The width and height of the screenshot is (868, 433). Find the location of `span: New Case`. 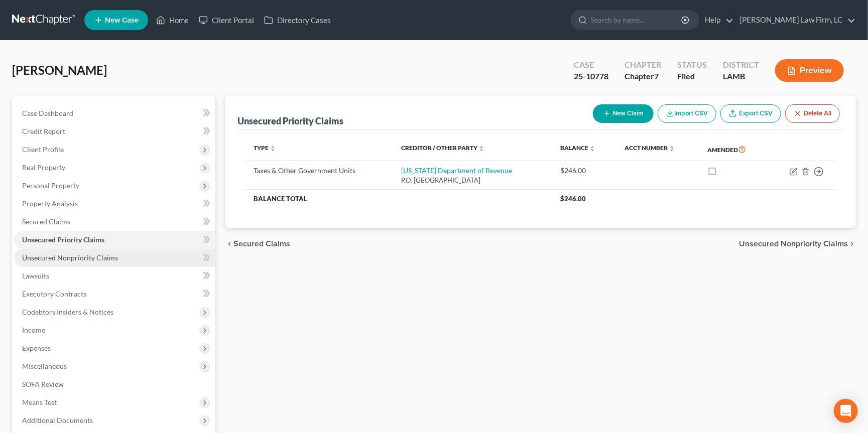

span: New Case is located at coordinates (121, 20).